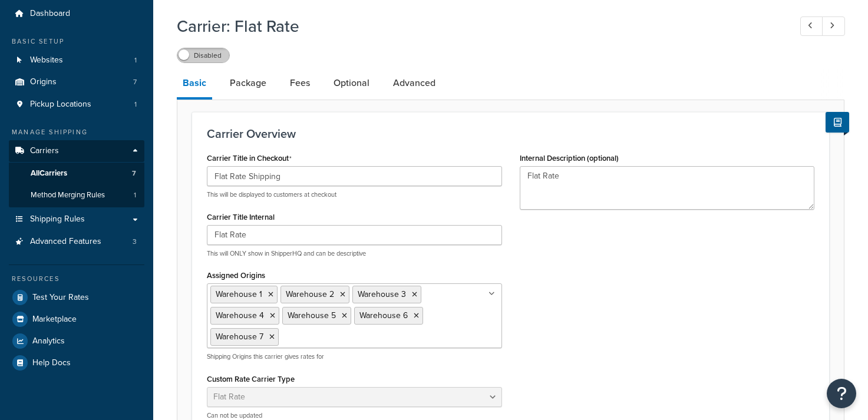 This screenshot has width=868, height=420. I want to click on li: Origins, so click(76, 82).